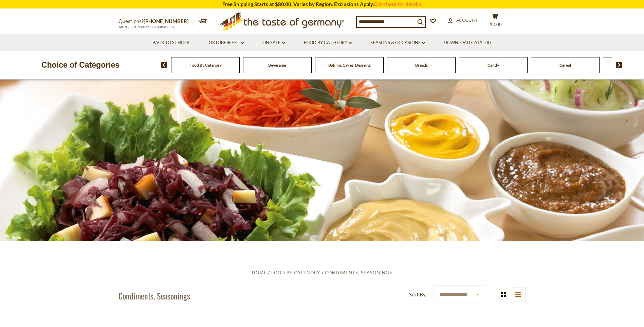 The width and height of the screenshot is (644, 327). Describe the element at coordinates (349, 65) in the screenshot. I see `a: Baking, Cakes, Desserts` at that location.